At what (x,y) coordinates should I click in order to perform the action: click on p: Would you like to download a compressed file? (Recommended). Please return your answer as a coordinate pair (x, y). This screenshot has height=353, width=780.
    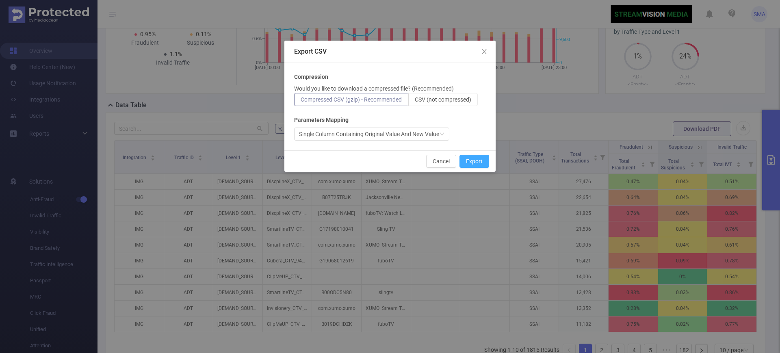
    Looking at the image, I should click on (374, 89).